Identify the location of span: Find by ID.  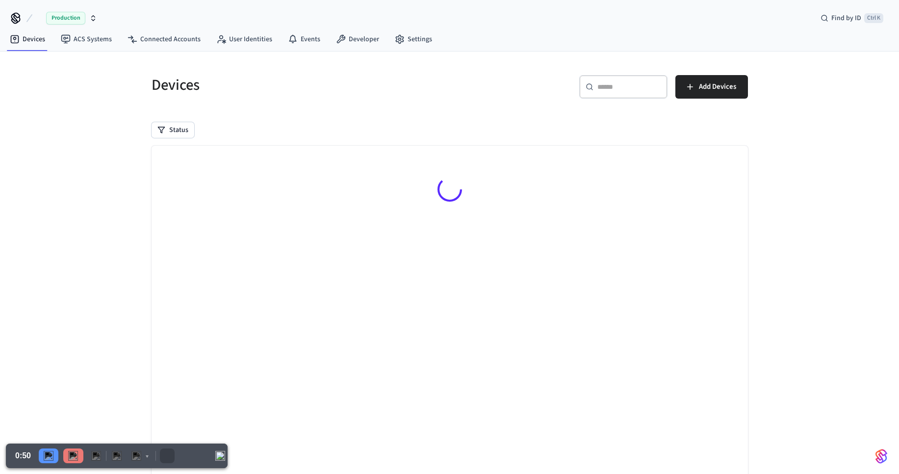
(846, 18).